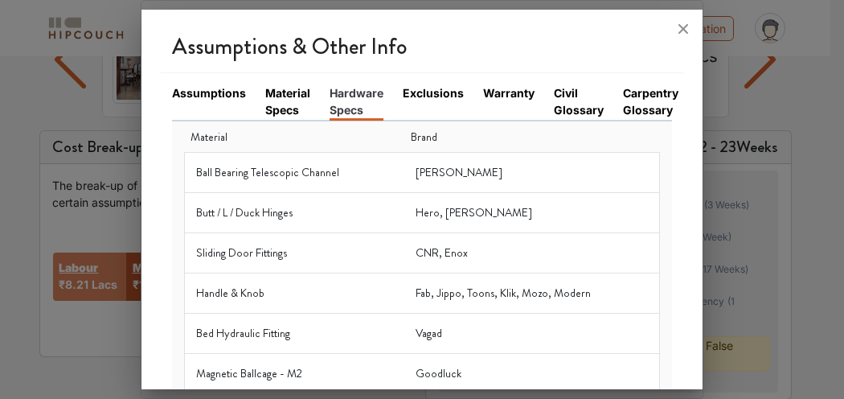  I want to click on td: Bed Hydraulic Fitting, so click(294, 333).